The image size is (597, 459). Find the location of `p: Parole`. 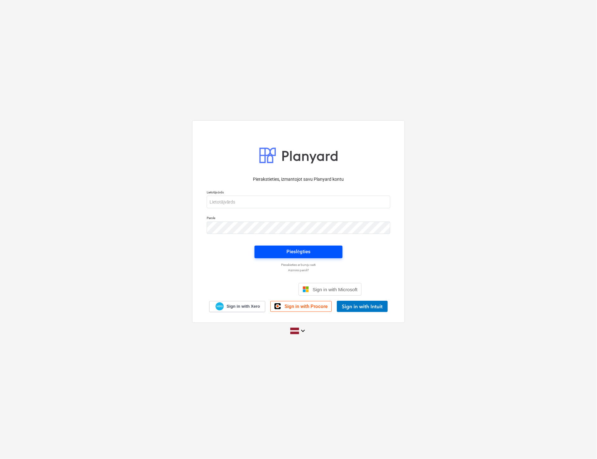

p: Parole is located at coordinates (298, 218).